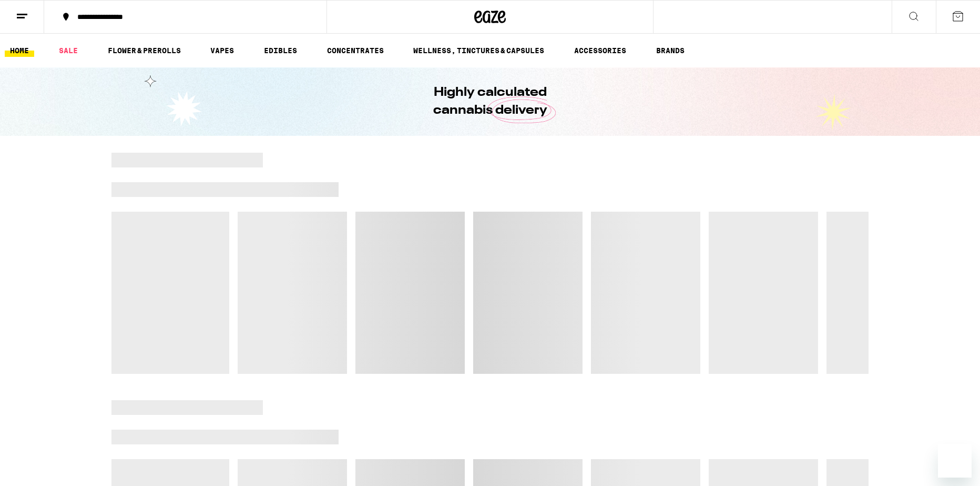 This screenshot has height=486, width=980. Describe the element at coordinates (670, 50) in the screenshot. I see `a: BRANDS` at that location.